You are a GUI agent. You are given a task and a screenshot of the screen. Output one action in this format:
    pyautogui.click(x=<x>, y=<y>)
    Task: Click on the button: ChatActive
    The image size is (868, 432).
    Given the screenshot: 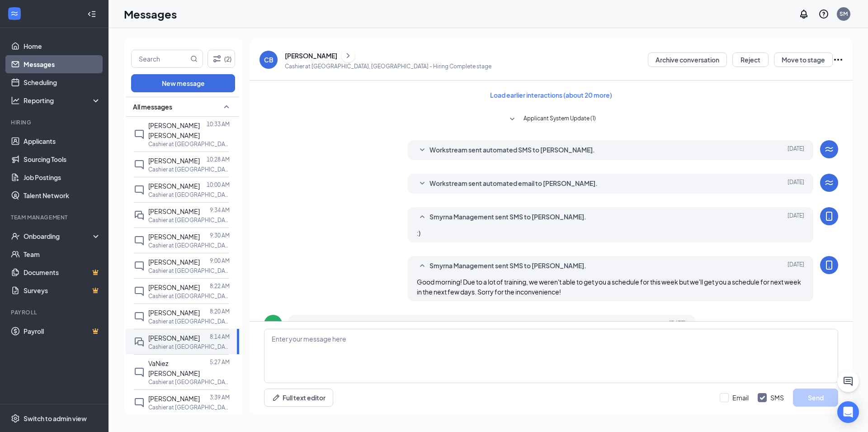 What is the action you would take?
    pyautogui.click(x=848, y=381)
    